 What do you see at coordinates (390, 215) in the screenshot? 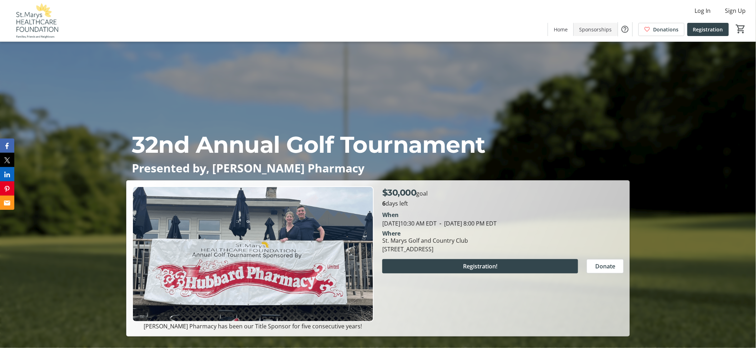
I see `div: When` at bounding box center [390, 215].